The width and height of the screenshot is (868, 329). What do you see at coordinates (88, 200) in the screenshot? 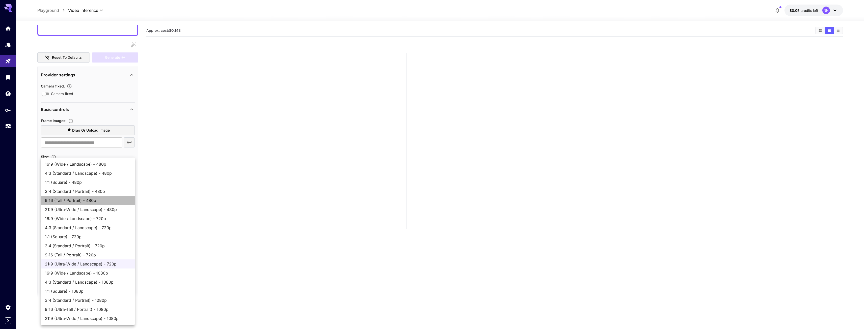
I see `span: 9:16 (Tall / Portrait) - 480p` at bounding box center [88, 200].